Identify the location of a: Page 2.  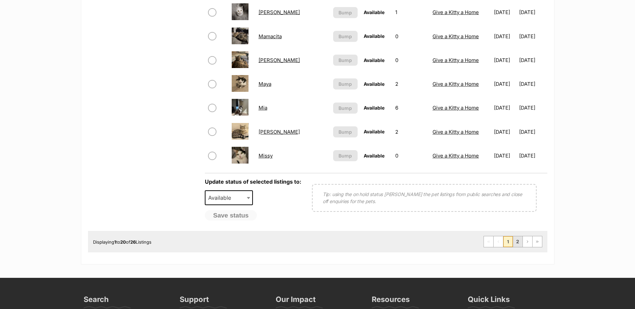
(518, 242).